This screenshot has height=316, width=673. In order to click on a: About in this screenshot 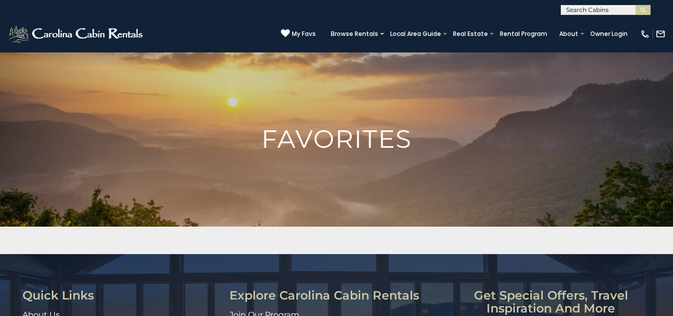, I will do `click(569, 34)`.